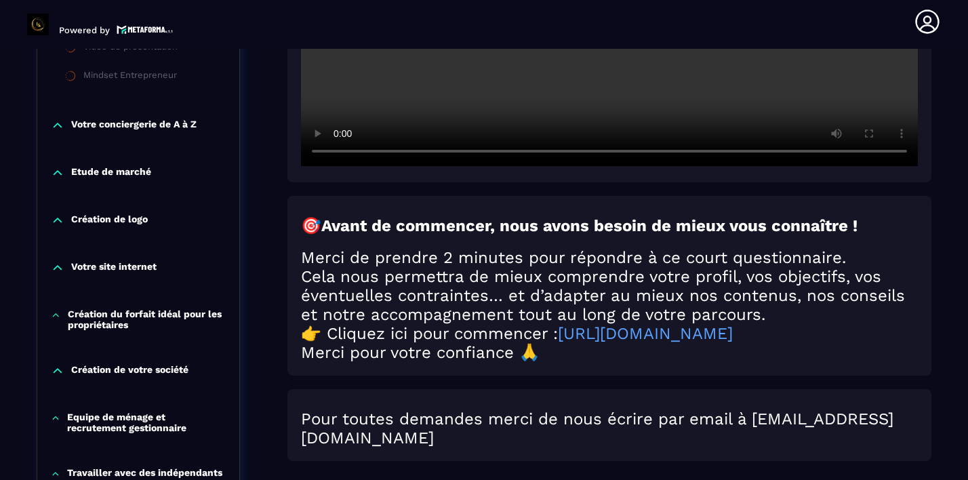 Image resolution: width=968 pixels, height=480 pixels. I want to click on p: Votre conciergerie de A à Z, so click(134, 125).